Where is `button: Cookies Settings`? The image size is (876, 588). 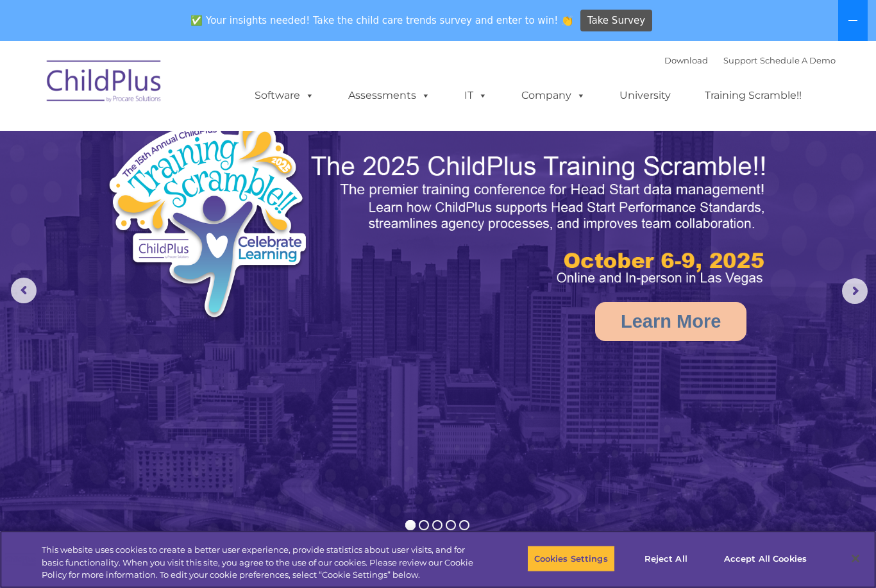
button: Cookies Settings is located at coordinates (570, 558).